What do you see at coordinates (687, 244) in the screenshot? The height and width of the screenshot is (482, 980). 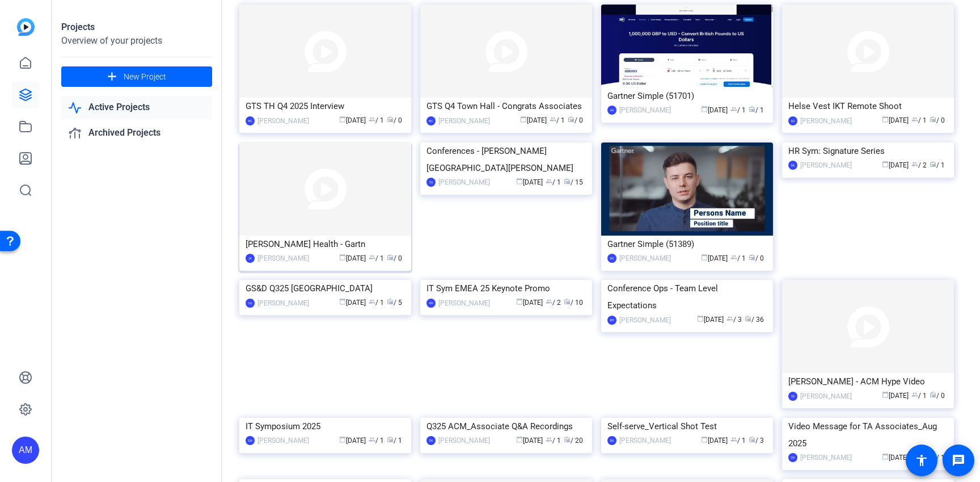 I see `div: Gartner Simple (51389)` at bounding box center [687, 244].